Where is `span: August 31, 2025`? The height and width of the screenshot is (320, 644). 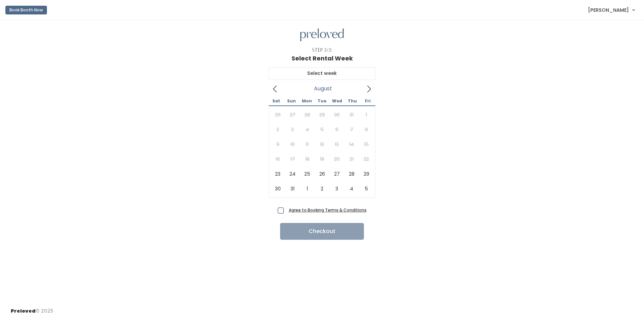
span: August 31, 2025 is located at coordinates (293, 189).